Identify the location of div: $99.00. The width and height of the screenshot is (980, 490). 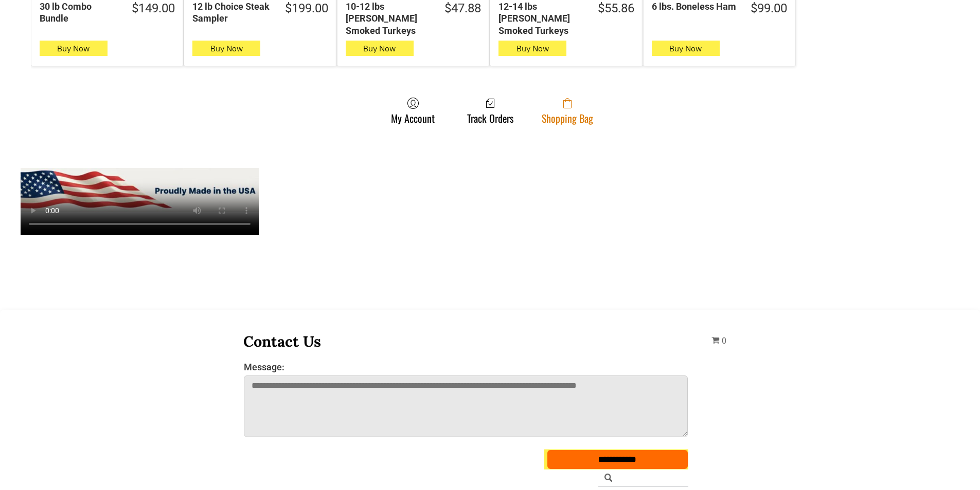
(768, 8).